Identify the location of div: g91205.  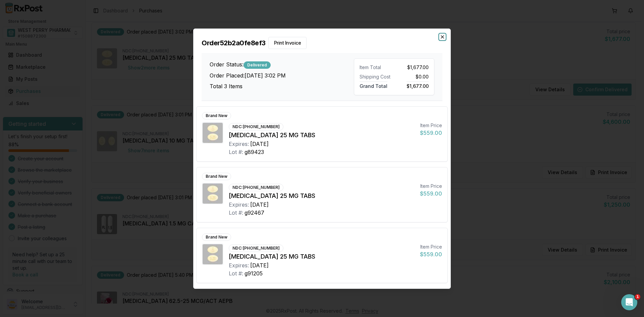
(253, 274).